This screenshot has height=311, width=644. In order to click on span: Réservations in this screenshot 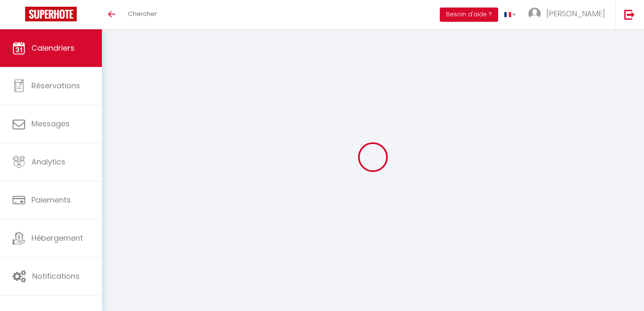, I will do `click(56, 85)`.